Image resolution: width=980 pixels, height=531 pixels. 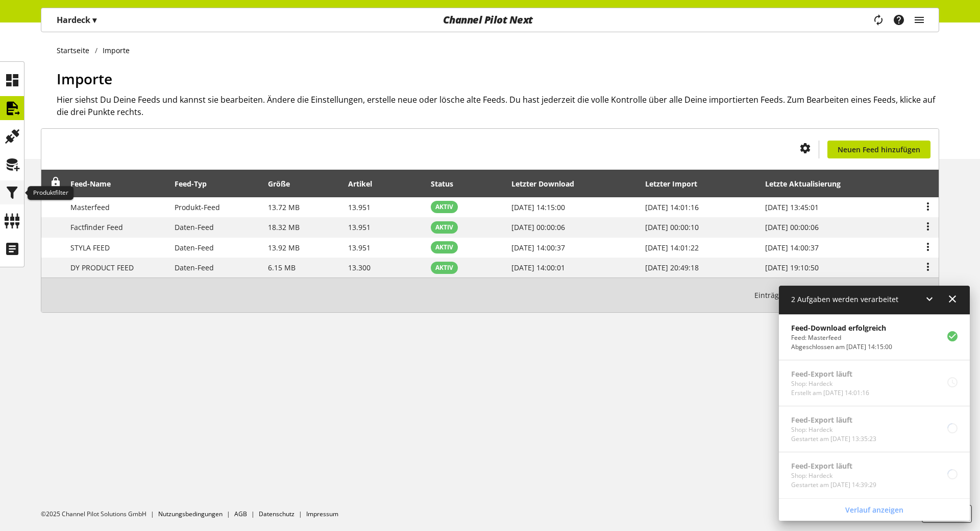 What do you see at coordinates (875, 510) in the screenshot?
I see `a: Verlauf anzeigen` at bounding box center [875, 510].